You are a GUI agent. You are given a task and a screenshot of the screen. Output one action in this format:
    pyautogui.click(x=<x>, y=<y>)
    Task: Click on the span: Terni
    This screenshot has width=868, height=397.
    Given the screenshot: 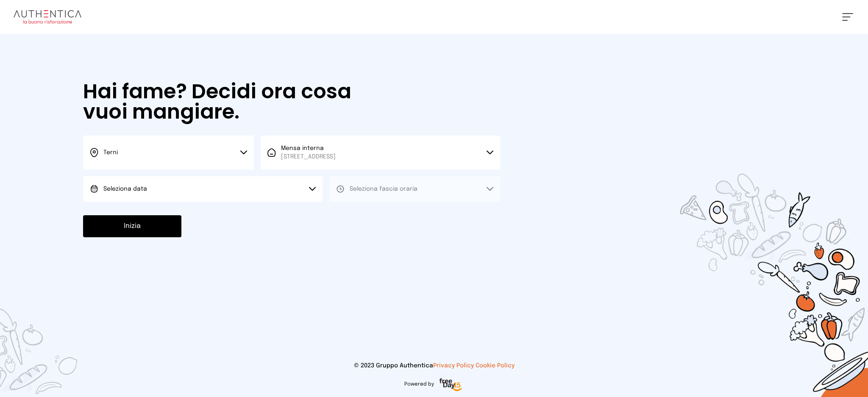 What is the action you would take?
    pyautogui.click(x=111, y=153)
    